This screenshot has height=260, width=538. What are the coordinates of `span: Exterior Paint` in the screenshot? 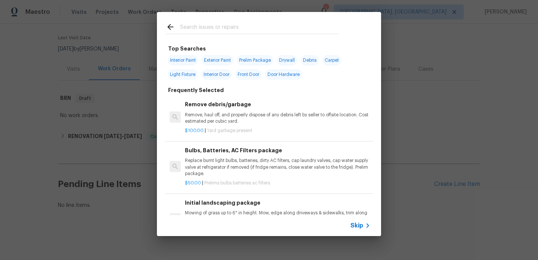 It's located at (218, 60).